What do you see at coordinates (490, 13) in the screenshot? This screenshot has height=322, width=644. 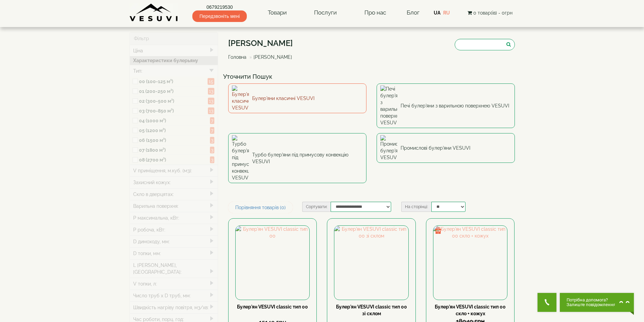 I see `button: 0 товар(ів) - 0грн` at bounding box center [490, 13].